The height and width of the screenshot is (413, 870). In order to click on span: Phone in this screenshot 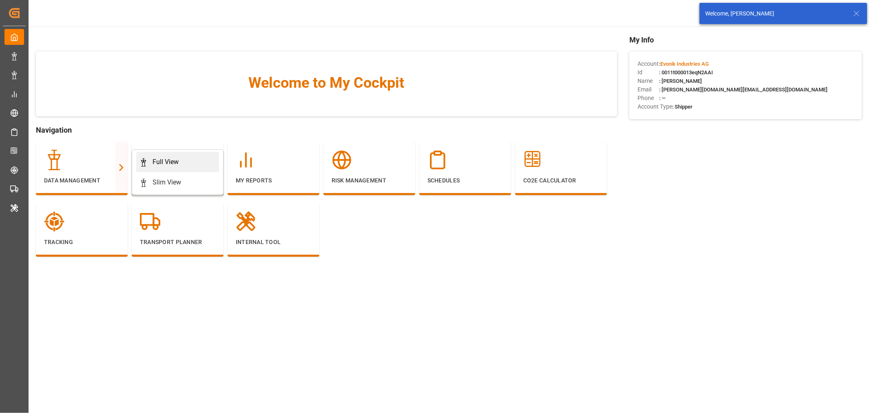, I will do `click(648, 98)`.